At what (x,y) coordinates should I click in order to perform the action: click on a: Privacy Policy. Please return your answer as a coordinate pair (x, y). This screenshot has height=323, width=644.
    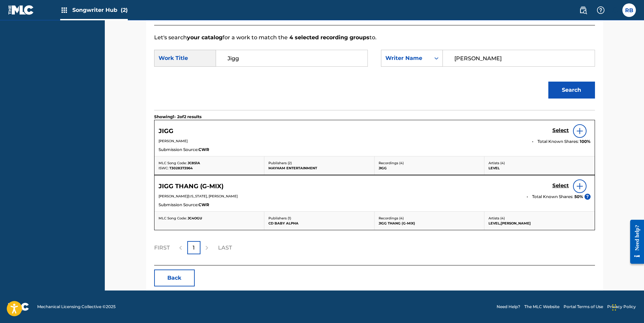
    Looking at the image, I should click on (621, 306).